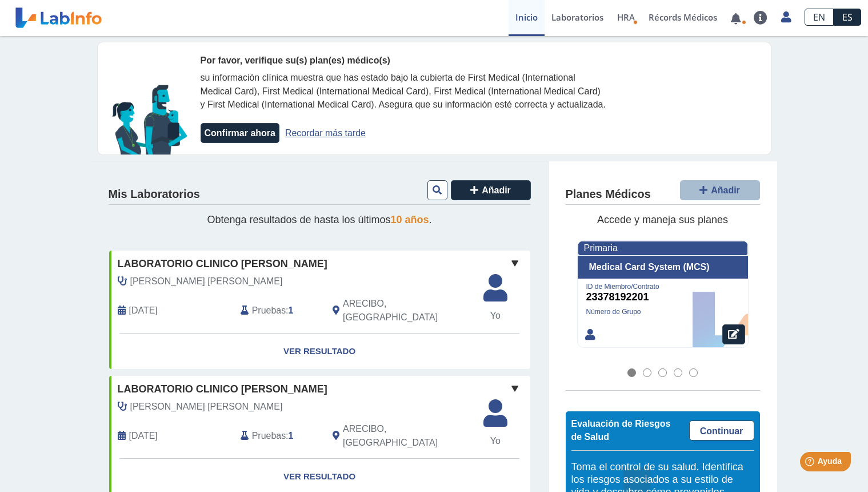 Image resolution: width=868 pixels, height=492 pixels. I want to click on span: su información clínica muestra que has estado bajo la cubierta de First Medical (International Me..., so click(403, 91).